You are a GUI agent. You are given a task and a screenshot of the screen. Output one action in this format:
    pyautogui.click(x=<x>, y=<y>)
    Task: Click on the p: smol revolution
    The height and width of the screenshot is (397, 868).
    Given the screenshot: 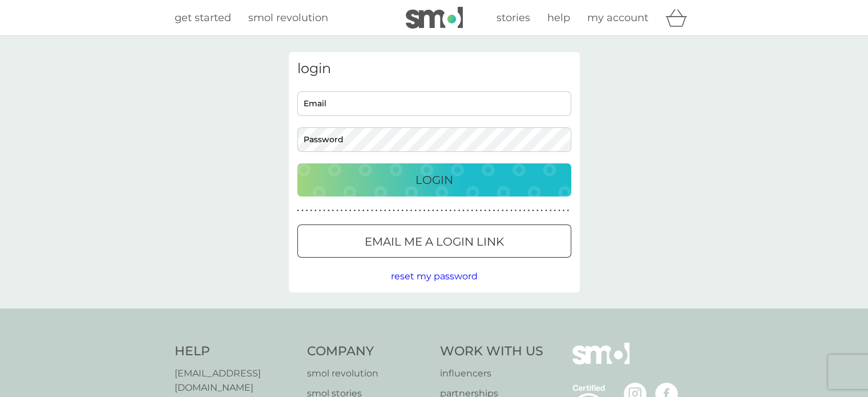 What is the action you would take?
    pyautogui.click(x=367, y=373)
    